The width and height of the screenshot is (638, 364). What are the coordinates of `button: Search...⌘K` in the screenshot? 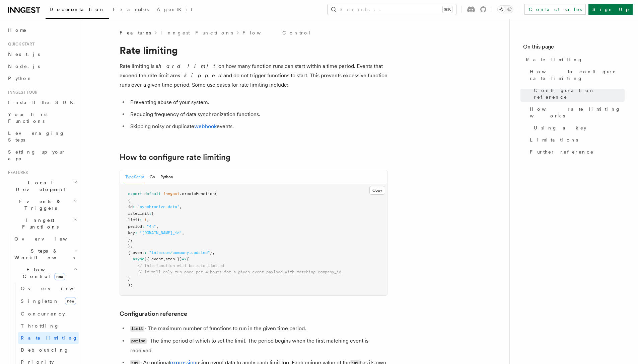 It's located at (392, 9).